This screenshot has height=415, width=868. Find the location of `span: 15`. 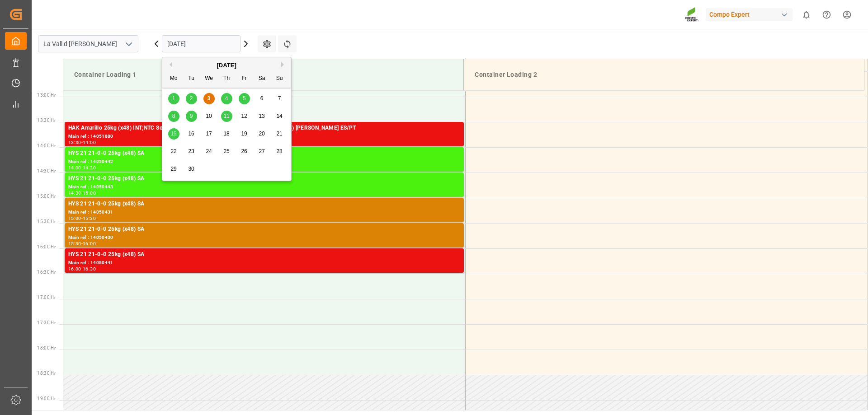

span: 15 is located at coordinates (173, 134).